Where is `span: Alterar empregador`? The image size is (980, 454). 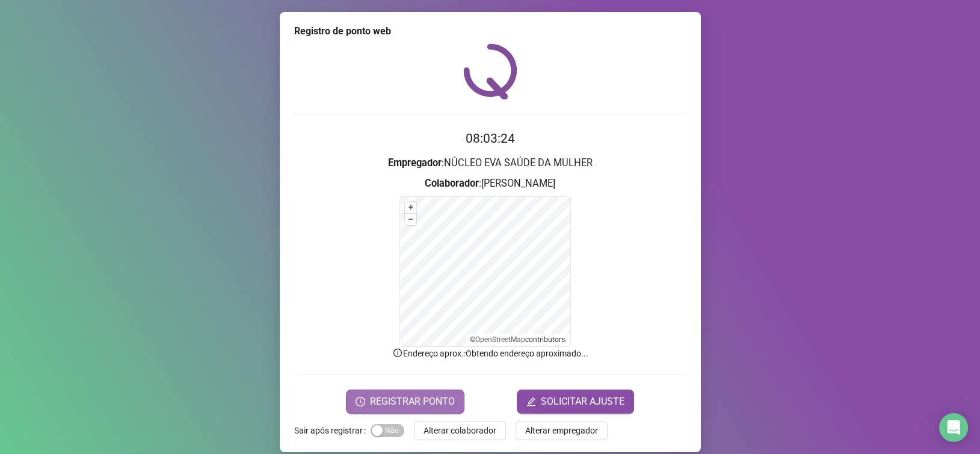 span: Alterar empregador is located at coordinates (562, 430).